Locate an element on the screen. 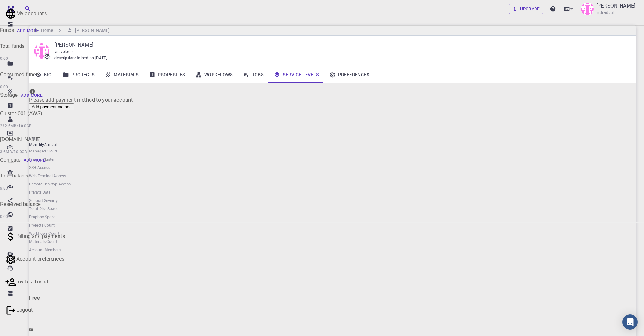  p: My accounts is located at coordinates (327, 14).